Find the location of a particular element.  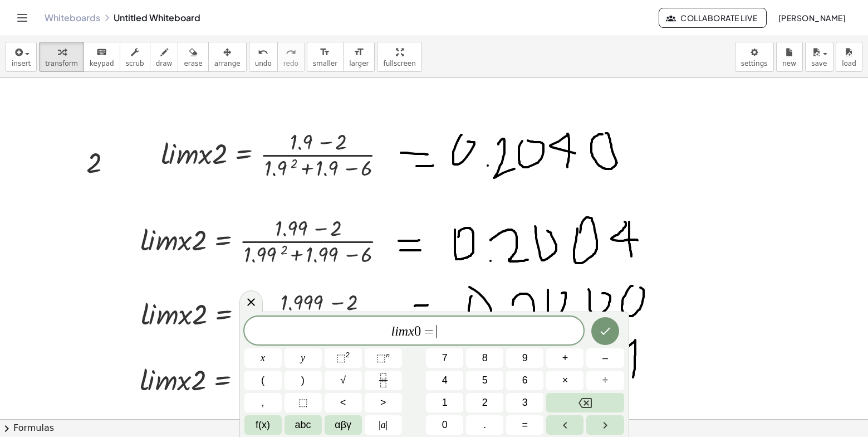

span: 2 is located at coordinates (485, 402).